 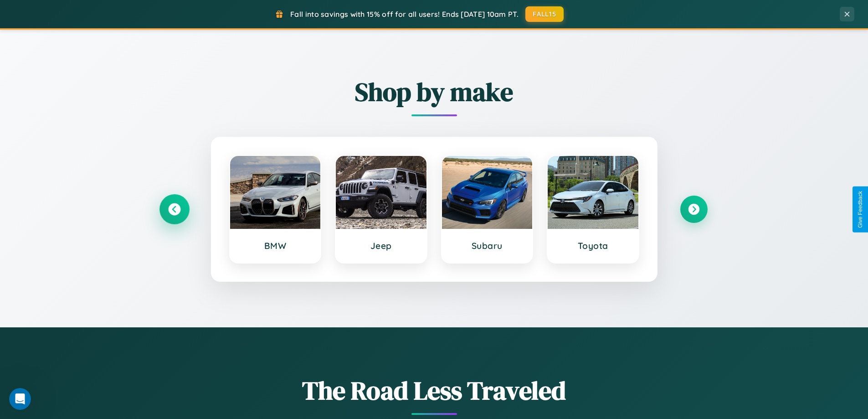 What do you see at coordinates (434, 92) in the screenshot?
I see `h2: Shop by make` at bounding box center [434, 92].